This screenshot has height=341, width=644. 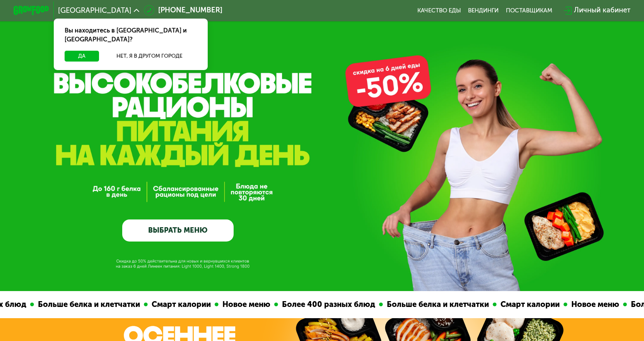 What do you see at coordinates (82, 56) in the screenshot?
I see `button: Да` at bounding box center [82, 56].